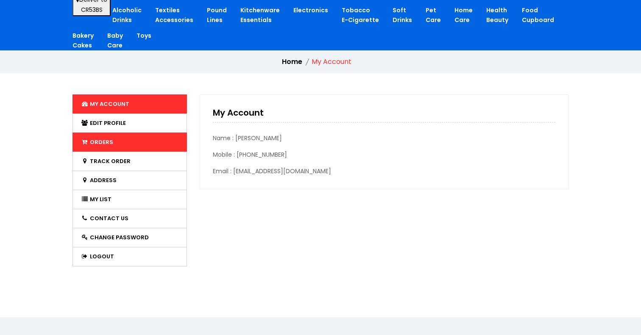 This screenshot has height=335, width=641. I want to click on h3: My Account, so click(384, 115).